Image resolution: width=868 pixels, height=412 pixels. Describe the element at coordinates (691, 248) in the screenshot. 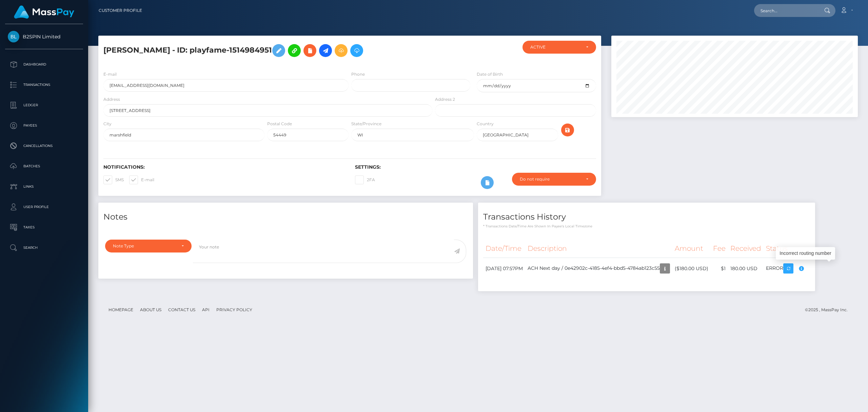

I see `th: Amount` at that location.